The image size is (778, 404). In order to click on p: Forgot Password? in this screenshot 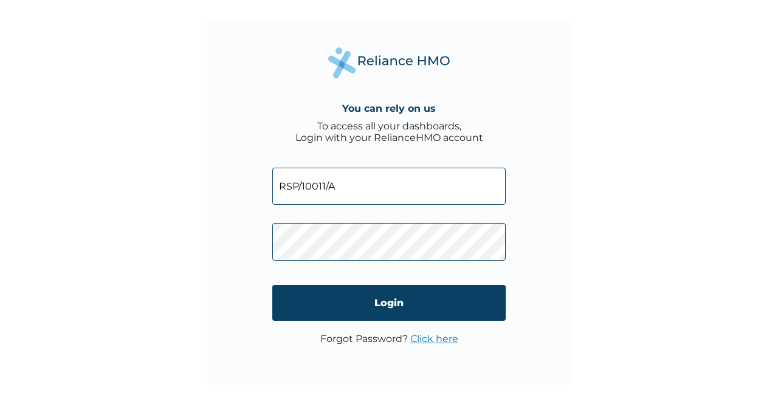, I will do `click(389, 338)`.